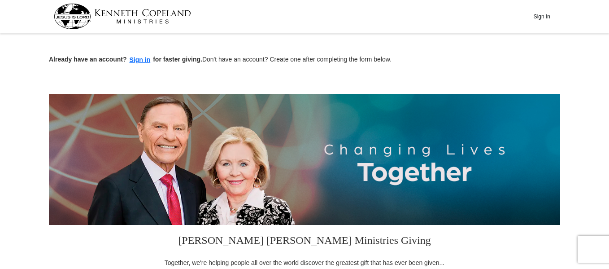 The width and height of the screenshot is (609, 269). What do you see at coordinates (140, 60) in the screenshot?
I see `button: Sign in` at bounding box center [140, 60].